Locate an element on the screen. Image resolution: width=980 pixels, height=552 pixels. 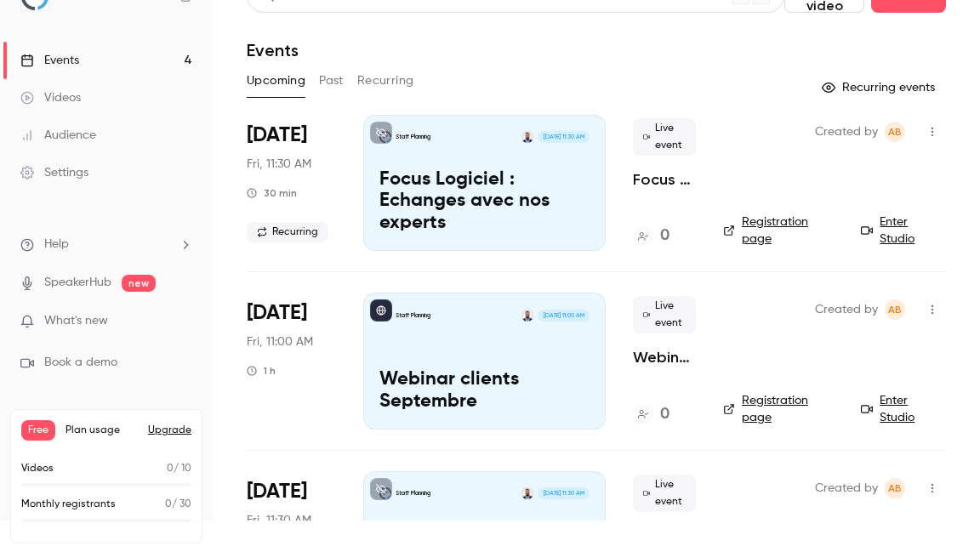
span: Free is located at coordinates (38, 430).